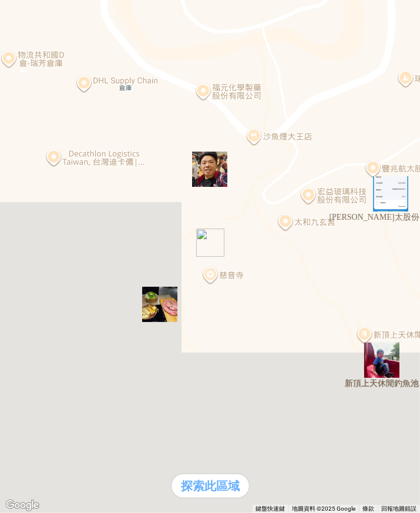  What do you see at coordinates (22, 505) in the screenshot?
I see `a: 在 Google 地圖上開啟這個區域 (開啟新視窗)` at bounding box center [22, 505].